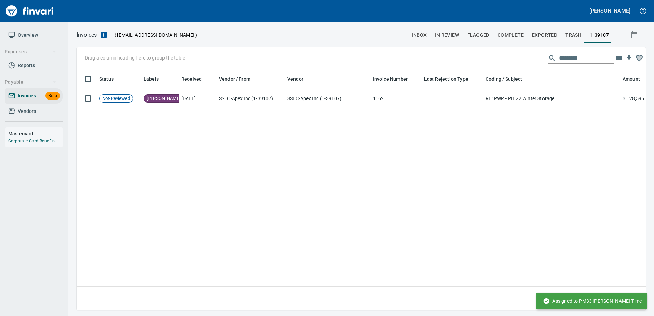 The width and height of the screenshot is (654, 316). I want to click on p: Invoices, so click(87, 35).